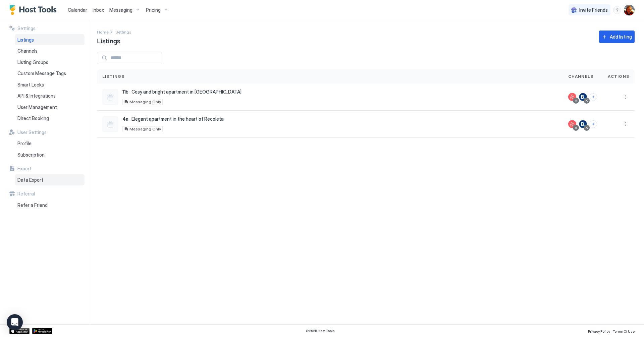 This screenshot has height=337, width=644. I want to click on span: Refer a Friend, so click(33, 205).